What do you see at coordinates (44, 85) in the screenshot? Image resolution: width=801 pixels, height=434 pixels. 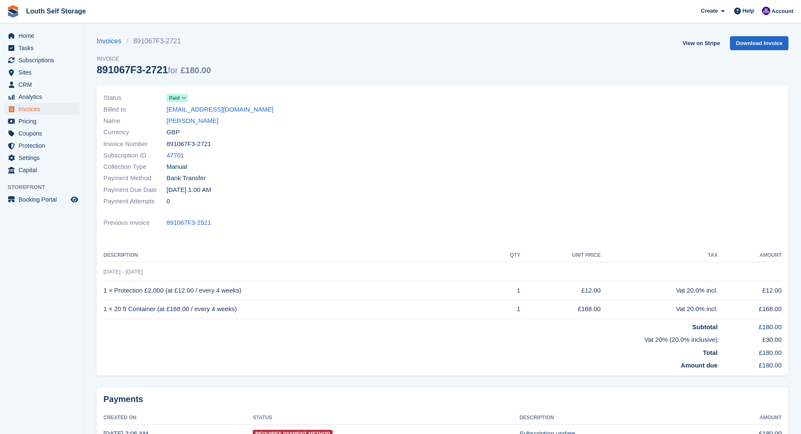 I see `span: CRM` at bounding box center [44, 85].